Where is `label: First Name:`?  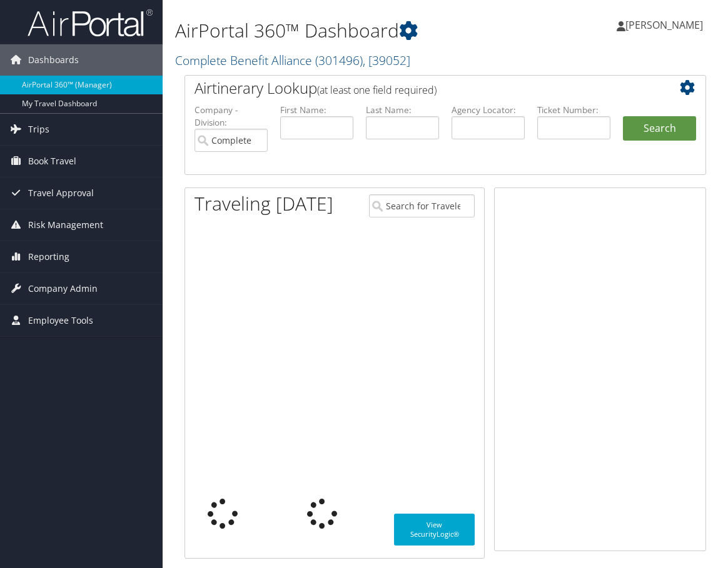 label: First Name: is located at coordinates (317, 110).